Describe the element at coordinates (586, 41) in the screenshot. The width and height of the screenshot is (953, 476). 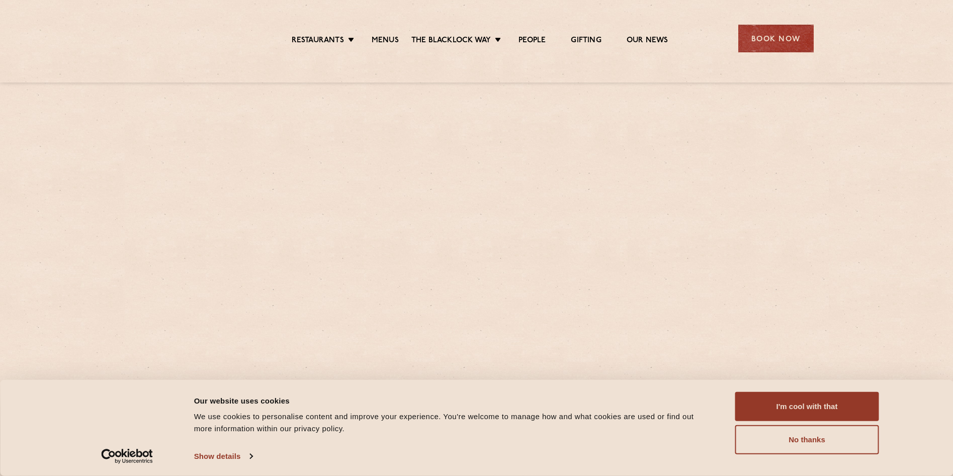
I see `a: Gifting` at that location.